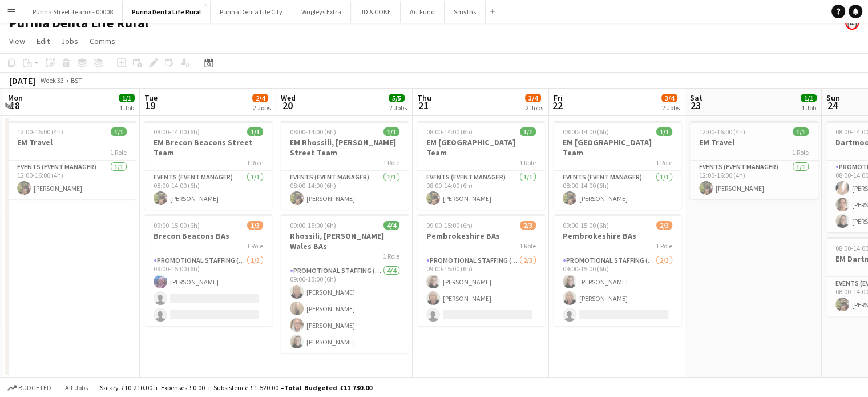  Describe the element at coordinates (397, 98) in the screenshot. I see `span: 5/5` at that location.